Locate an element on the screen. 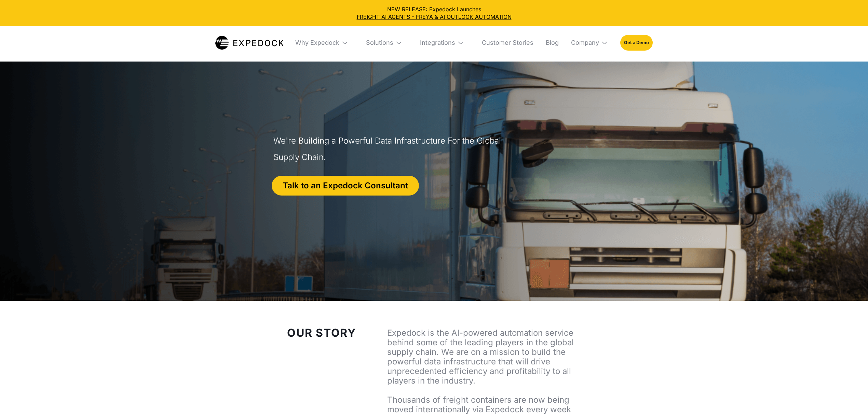 The height and width of the screenshot is (415, 868). strong: Our Story is located at coordinates (322, 333).